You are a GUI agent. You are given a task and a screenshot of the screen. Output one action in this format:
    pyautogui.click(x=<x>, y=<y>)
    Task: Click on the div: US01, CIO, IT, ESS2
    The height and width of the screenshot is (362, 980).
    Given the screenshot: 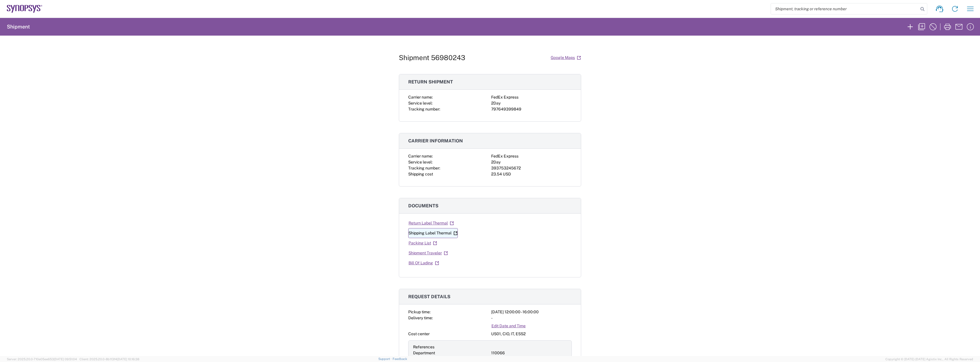 What is the action you would take?
    pyautogui.click(x=532, y=334)
    